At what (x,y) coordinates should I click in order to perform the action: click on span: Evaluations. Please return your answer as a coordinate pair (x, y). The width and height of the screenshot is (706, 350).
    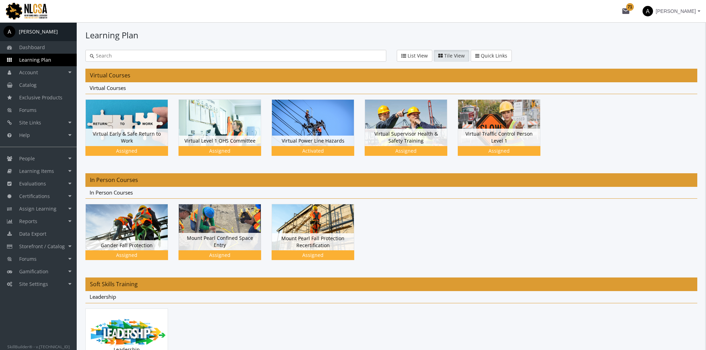
    Looking at the image, I should click on (32, 183).